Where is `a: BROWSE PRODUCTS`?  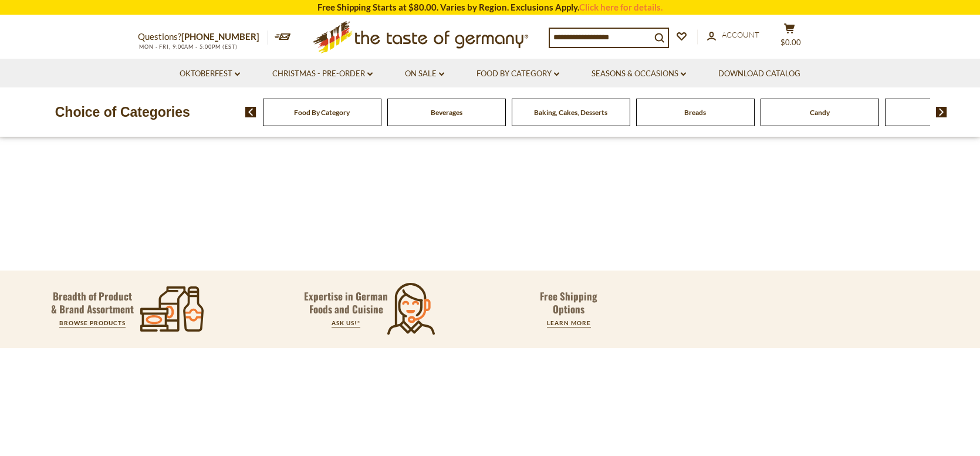 a: BROWSE PRODUCTS is located at coordinates (92, 322).